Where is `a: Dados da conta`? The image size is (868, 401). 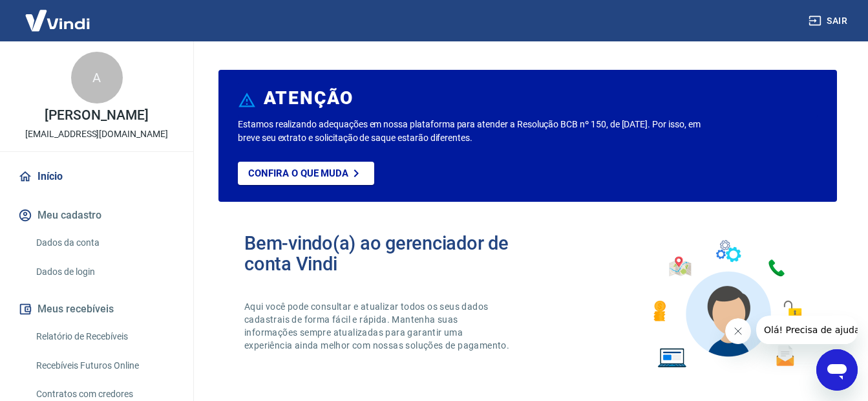 a: Dados da conta is located at coordinates (104, 243).